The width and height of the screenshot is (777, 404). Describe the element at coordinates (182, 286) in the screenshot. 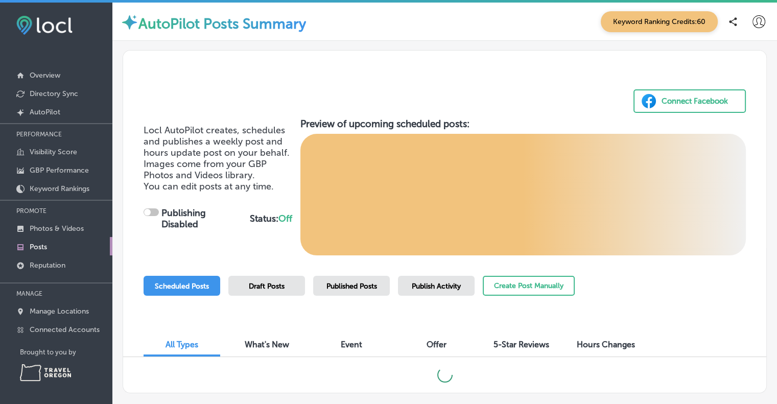

I see `span: Scheduled Posts` at that location.